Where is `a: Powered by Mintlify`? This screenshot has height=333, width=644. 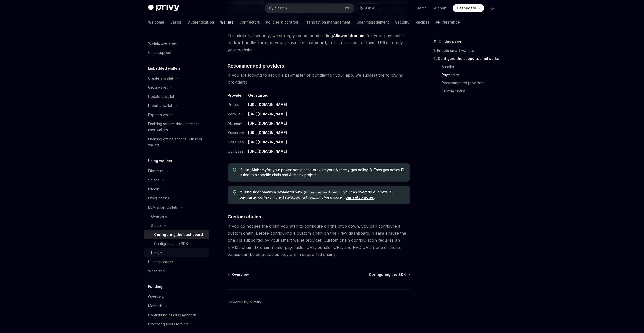 a: Powered by Mintlify is located at coordinates (244, 302).